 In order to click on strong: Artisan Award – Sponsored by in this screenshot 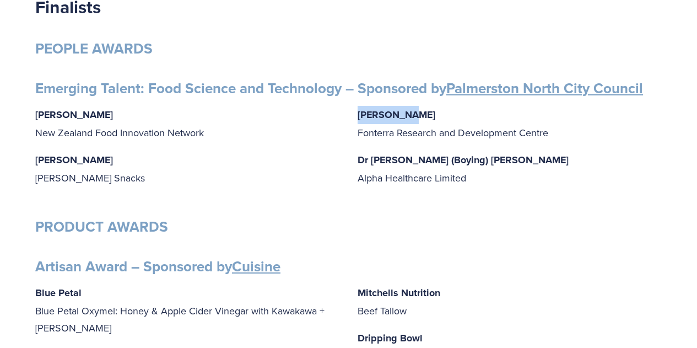, I will do `click(158, 266)`.